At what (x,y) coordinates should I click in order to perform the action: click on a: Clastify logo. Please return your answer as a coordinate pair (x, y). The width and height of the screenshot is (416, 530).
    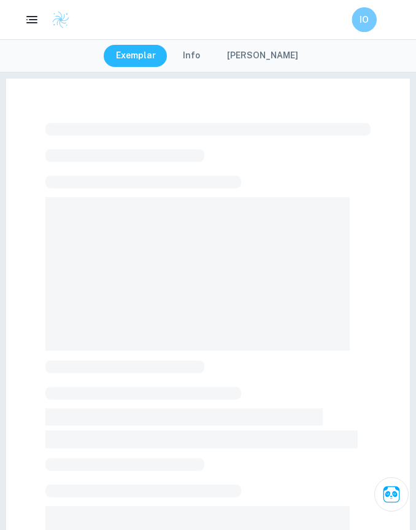
    Looking at the image, I should click on (57, 20).